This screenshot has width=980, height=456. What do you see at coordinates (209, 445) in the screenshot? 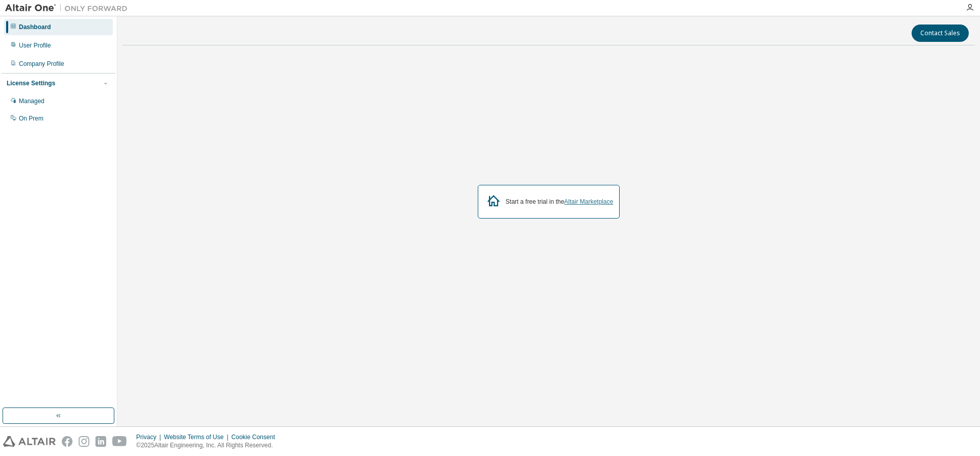
I see `p: © 2025 Altair Engineering, Inc. All Rights Reserved.` at bounding box center [209, 445].